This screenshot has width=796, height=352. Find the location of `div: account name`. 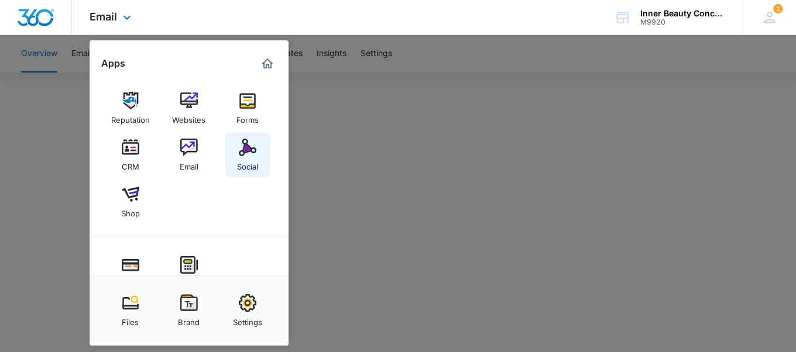

div: account name is located at coordinates (683, 13).